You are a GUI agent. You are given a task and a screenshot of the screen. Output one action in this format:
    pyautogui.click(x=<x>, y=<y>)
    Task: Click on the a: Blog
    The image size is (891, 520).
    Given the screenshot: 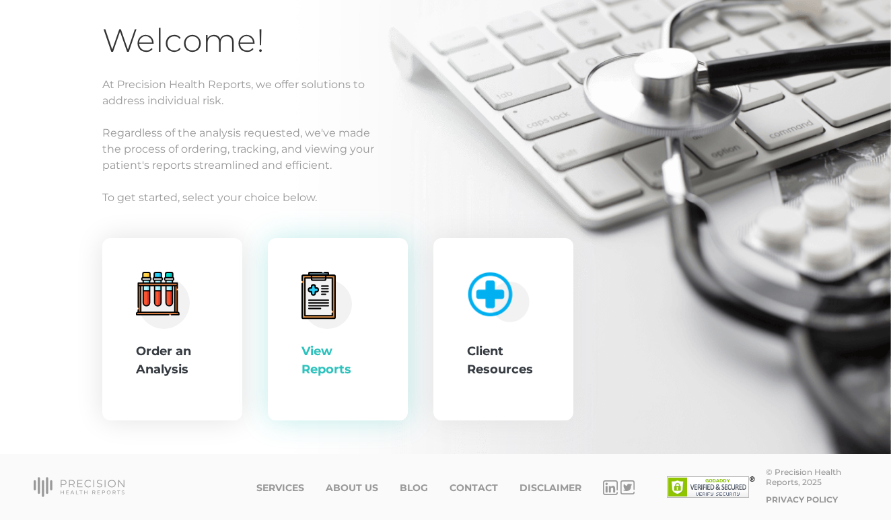 What is the action you would take?
    pyautogui.click(x=414, y=488)
    